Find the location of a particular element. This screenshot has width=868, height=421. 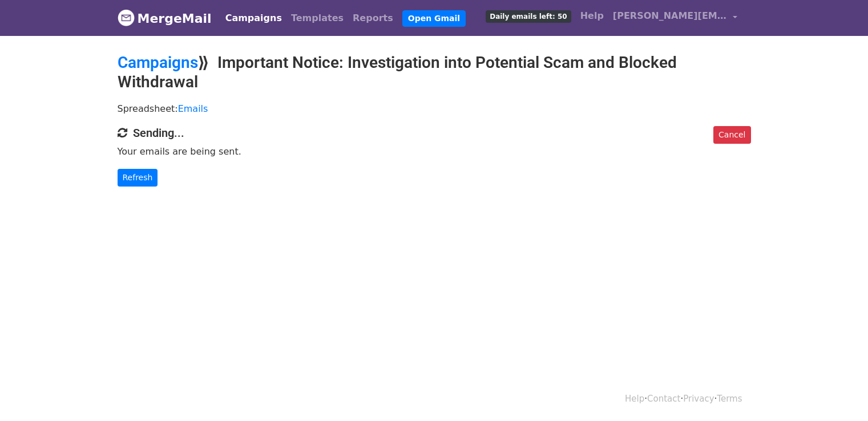

h4: Sending... is located at coordinates (434, 133).